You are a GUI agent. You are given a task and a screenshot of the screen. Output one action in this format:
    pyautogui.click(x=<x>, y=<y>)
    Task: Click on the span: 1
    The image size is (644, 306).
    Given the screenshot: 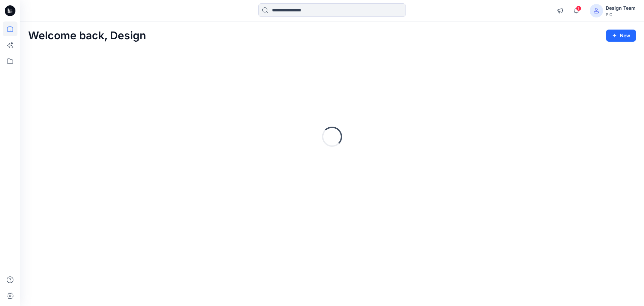 What is the action you would take?
    pyautogui.click(x=579, y=8)
    